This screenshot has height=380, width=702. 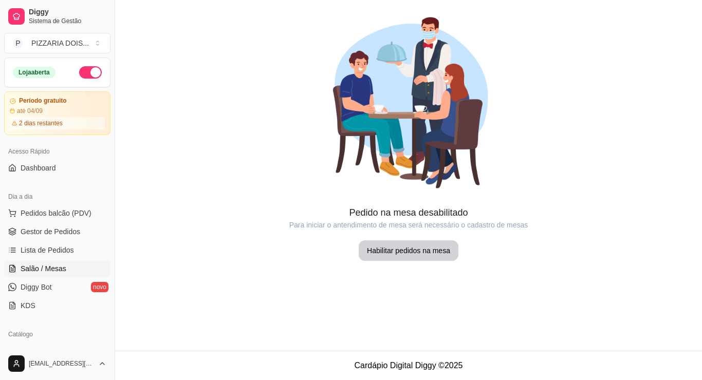 What do you see at coordinates (36, 287) in the screenshot?
I see `span: Diggy Bot` at bounding box center [36, 287].